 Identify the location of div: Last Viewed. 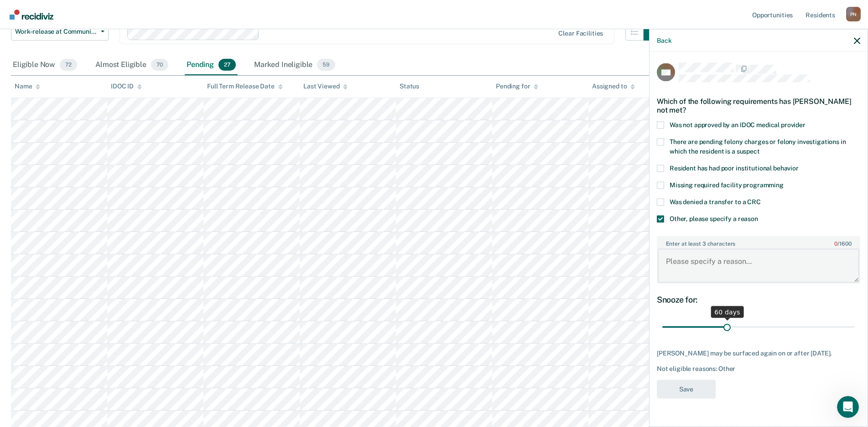
(325, 86).